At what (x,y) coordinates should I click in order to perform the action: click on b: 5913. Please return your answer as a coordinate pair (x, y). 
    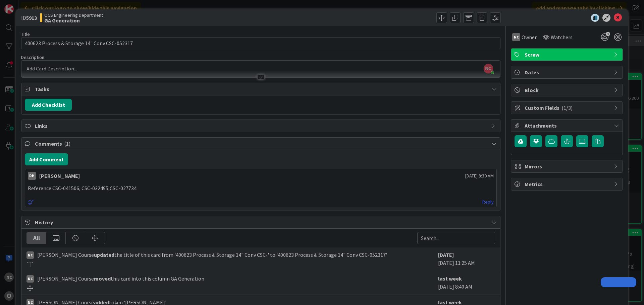
    Looking at the image, I should click on (32, 17).